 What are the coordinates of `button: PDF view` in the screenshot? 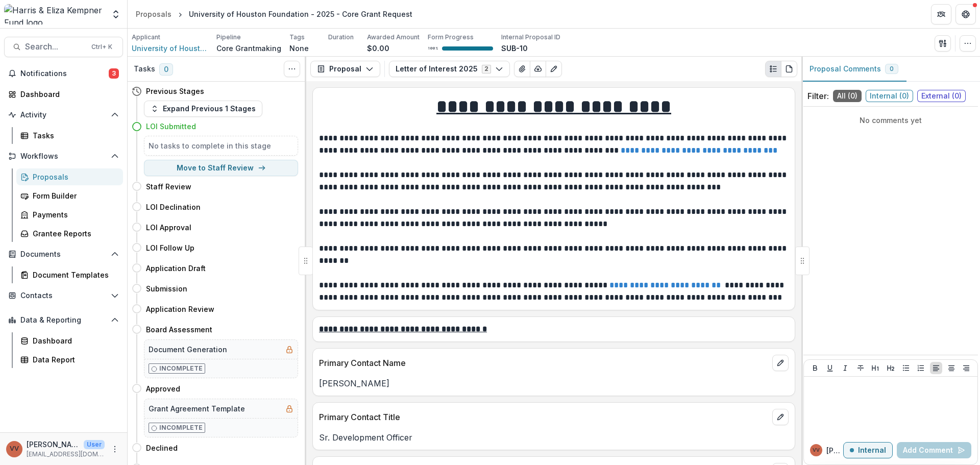 It's located at (789, 69).